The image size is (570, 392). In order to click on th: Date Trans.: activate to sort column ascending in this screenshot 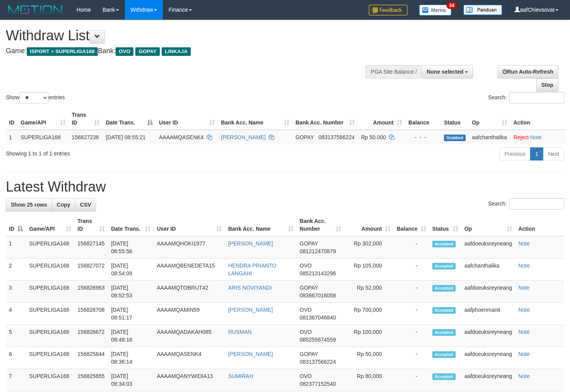, I will do `click(131, 224)`.